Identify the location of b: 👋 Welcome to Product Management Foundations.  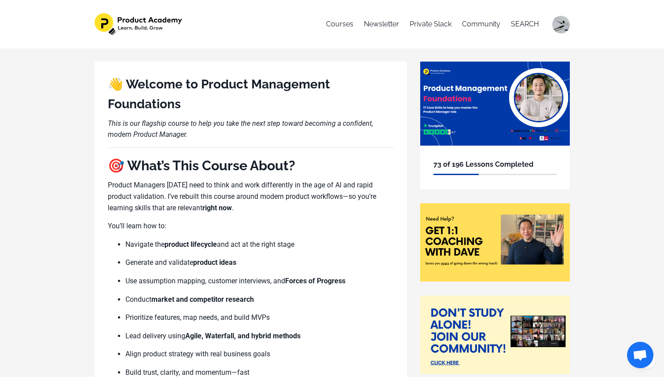
(219, 94).